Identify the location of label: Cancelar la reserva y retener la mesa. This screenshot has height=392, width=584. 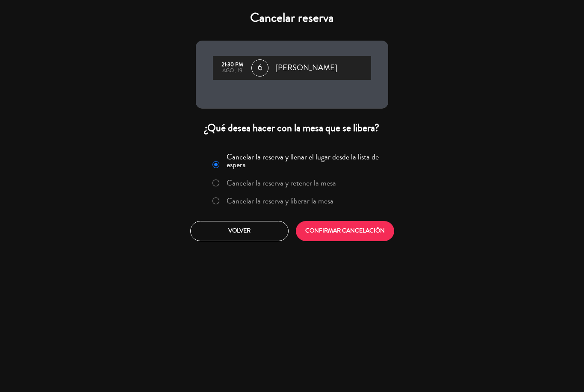
(281, 183).